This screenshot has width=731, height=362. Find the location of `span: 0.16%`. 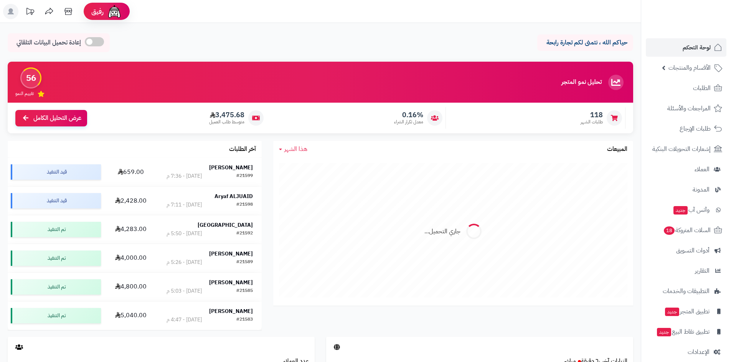

span: 0.16% is located at coordinates (408, 115).